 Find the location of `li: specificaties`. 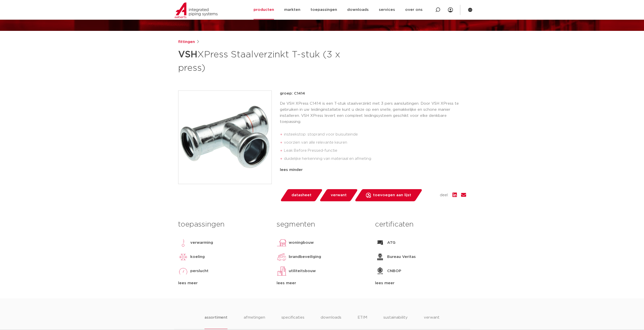

li: specificaties is located at coordinates (293, 322).